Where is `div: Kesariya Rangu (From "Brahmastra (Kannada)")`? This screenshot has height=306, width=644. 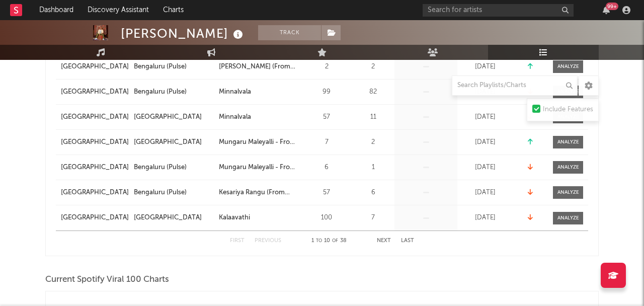
div: Kesariya Rangu (From "Brahmastra (Kannada)") is located at coordinates (259, 193).